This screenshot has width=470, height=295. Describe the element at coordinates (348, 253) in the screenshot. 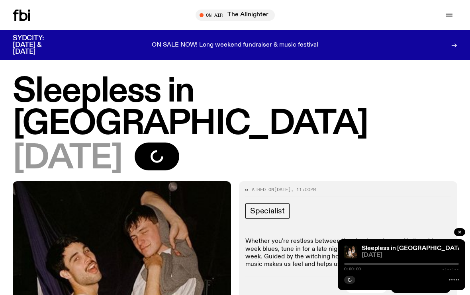

I see `p: Whether you're restless between the sheets or down with the mid-week blues, tune in for a late ni...` at that location.